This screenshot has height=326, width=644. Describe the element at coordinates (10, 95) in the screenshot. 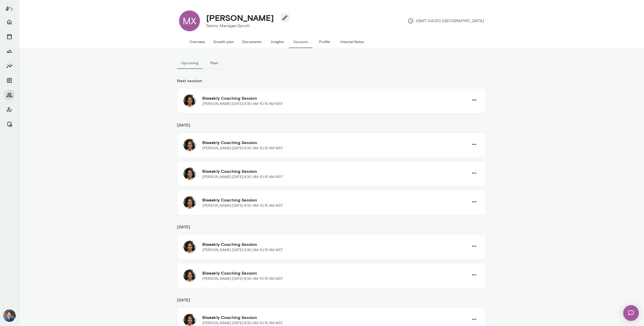

I see `button: Members` at that location.